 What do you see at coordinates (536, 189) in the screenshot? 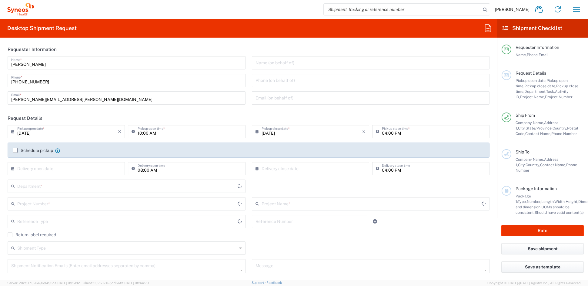
I see `span: Package Information` at bounding box center [536, 189].